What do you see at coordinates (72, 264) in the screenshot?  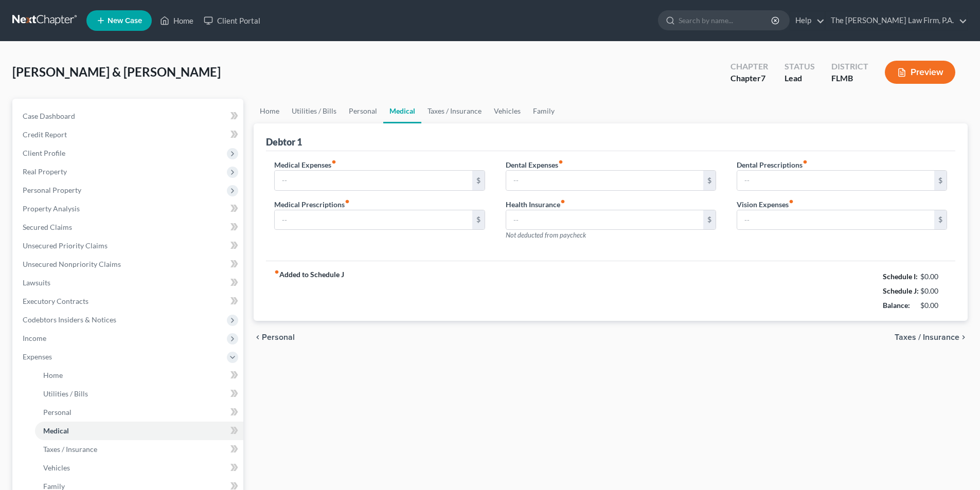 I see `span: Unsecured Nonpriority Claims` at bounding box center [72, 264].